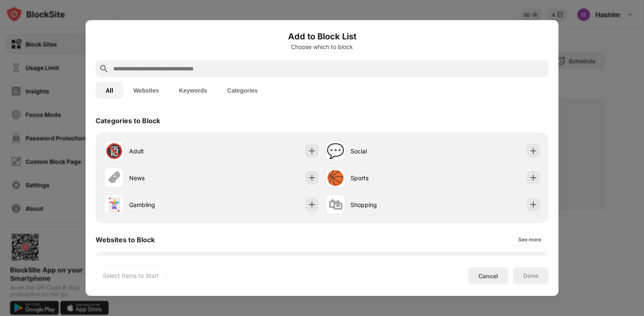 The width and height of the screenshot is (644, 316). Describe the element at coordinates (392, 204) in the screenshot. I see `div: Shopping` at that location.